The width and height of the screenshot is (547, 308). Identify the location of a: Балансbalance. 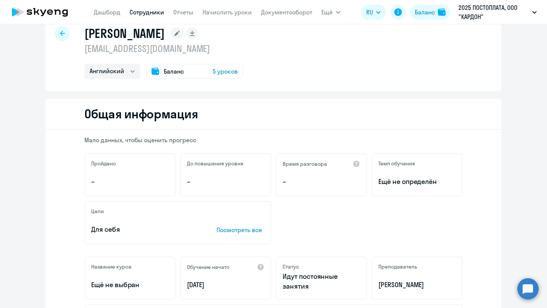
(430, 12).